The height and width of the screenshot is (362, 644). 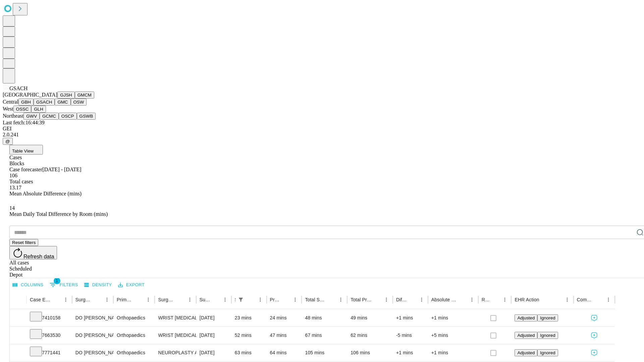 I want to click on div: Primary Service, so click(x=125, y=300).